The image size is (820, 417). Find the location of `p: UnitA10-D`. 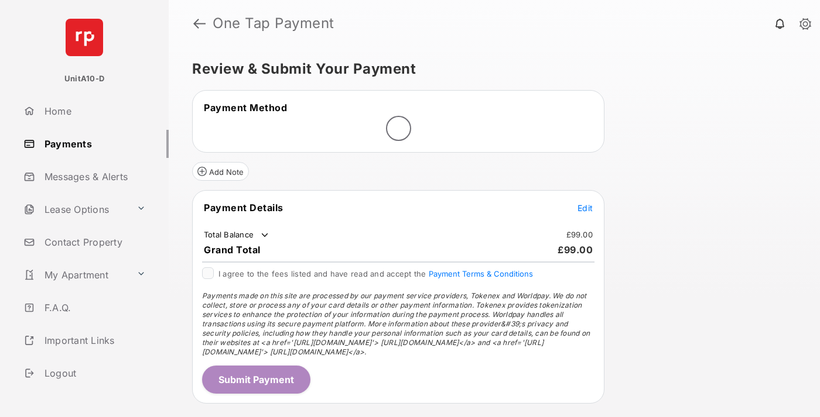

p: UnitA10-D is located at coordinates (84, 79).